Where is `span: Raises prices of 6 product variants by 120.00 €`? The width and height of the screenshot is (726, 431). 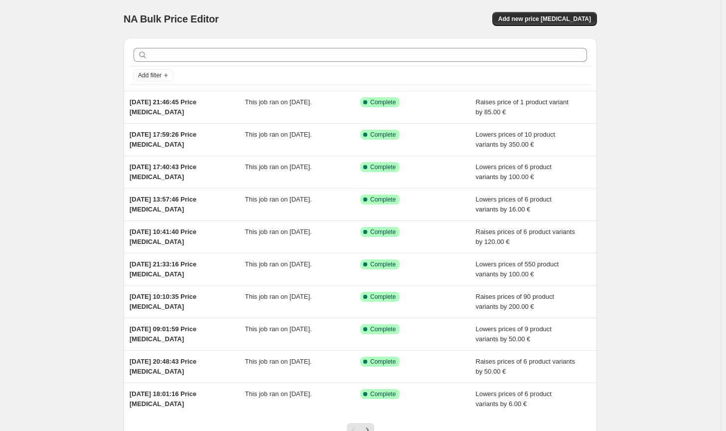 span: Raises prices of 6 product variants by 120.00 € is located at coordinates (525, 236).